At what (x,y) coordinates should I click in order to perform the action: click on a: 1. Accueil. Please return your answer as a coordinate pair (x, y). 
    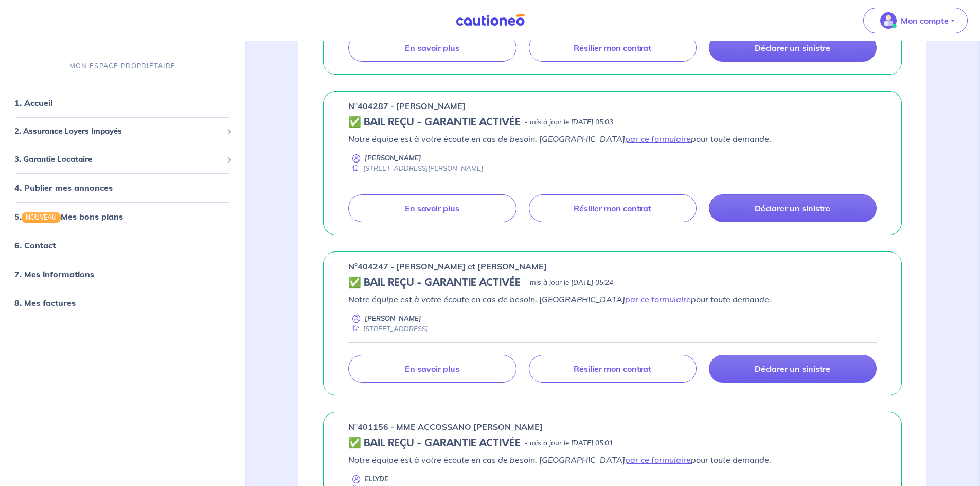
    Looking at the image, I should click on (33, 103).